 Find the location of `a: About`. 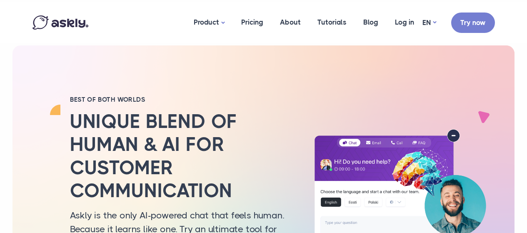

a: About is located at coordinates (290, 22).